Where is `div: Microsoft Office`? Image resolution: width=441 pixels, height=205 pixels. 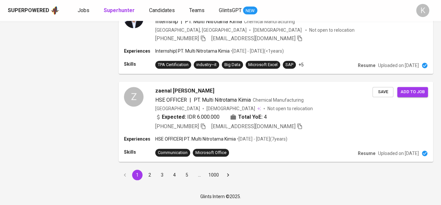
div: Microsoft Office is located at coordinates (211, 152).